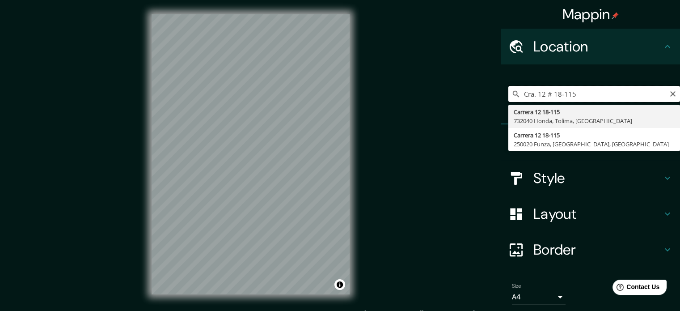 Image resolution: width=680 pixels, height=311 pixels. I want to click on label: Size, so click(516, 286).